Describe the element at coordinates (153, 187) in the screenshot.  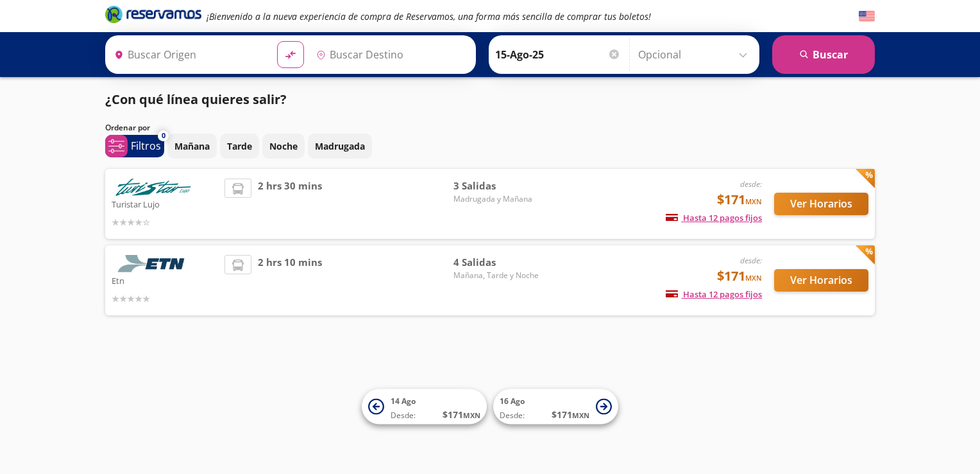
I see `img: Turistar Lujo` at that location.